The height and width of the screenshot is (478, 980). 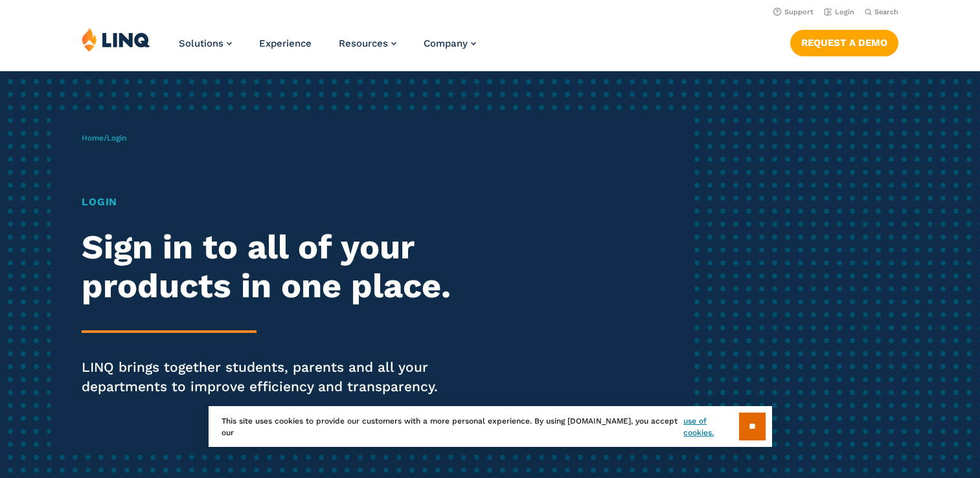 What do you see at coordinates (844, 42) in the screenshot?
I see `a: Request a Demo` at bounding box center [844, 42].